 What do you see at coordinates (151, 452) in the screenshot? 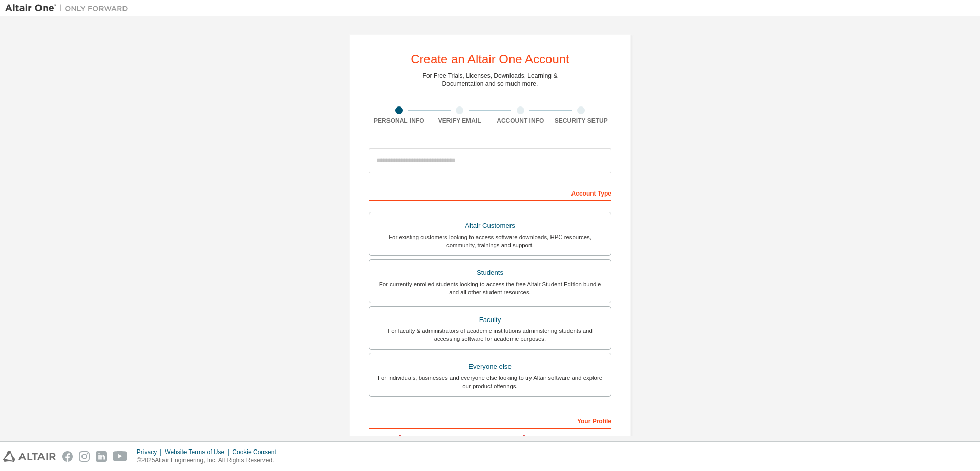
I see `div: Privacy` at bounding box center [151, 452].